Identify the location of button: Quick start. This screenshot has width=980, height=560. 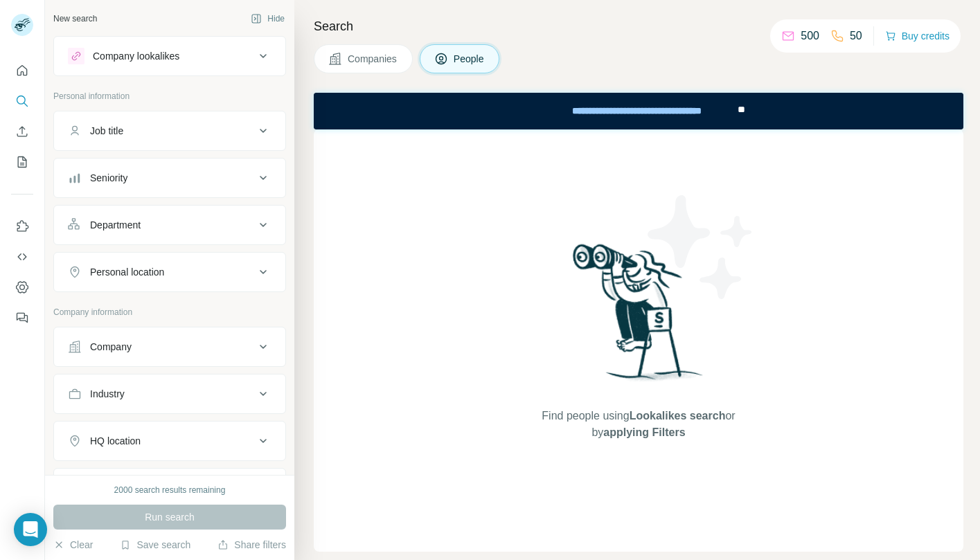
(22, 71).